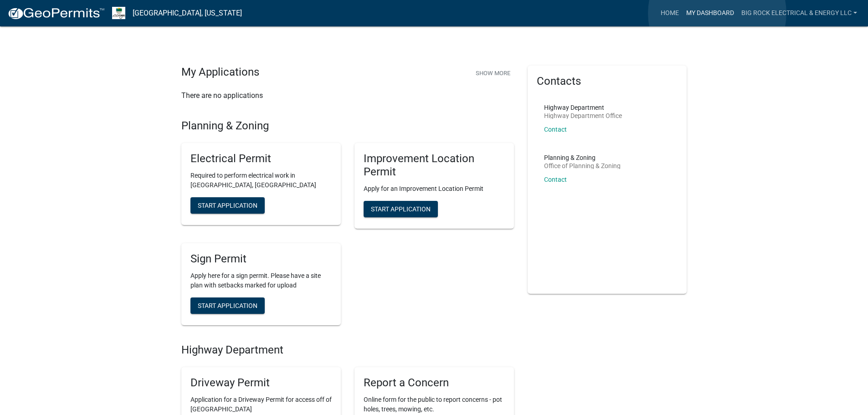 The image size is (868, 415). What do you see at coordinates (493, 73) in the screenshot?
I see `button: Show More` at bounding box center [493, 73].